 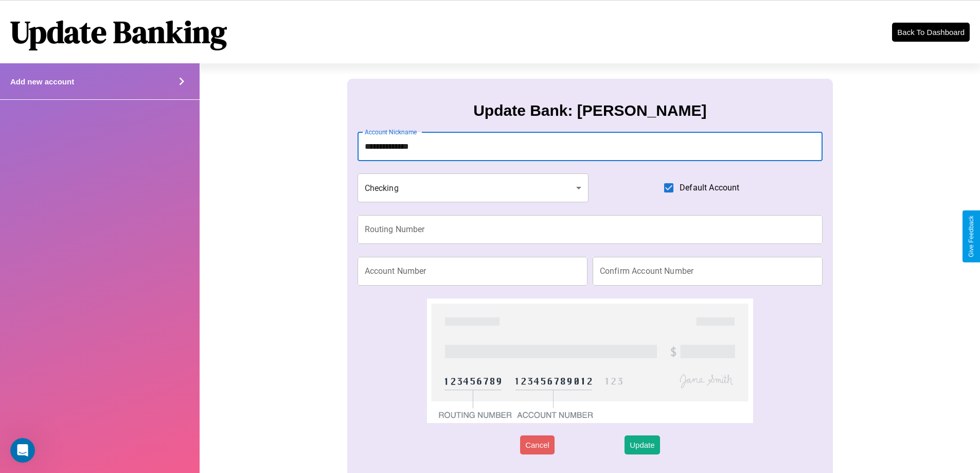 I want to click on button: Back To Dashboard, so click(x=930, y=32).